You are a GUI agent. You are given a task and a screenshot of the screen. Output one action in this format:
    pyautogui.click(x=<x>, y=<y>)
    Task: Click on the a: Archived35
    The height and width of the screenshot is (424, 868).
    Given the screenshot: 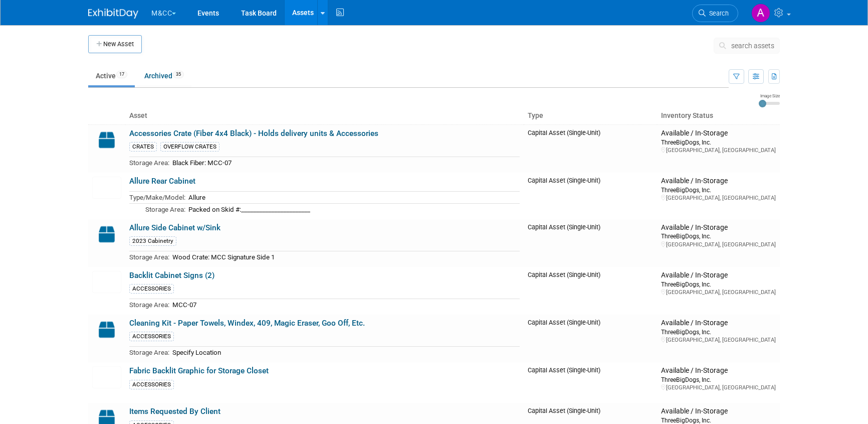 What is the action you would take?
    pyautogui.click(x=164, y=76)
    